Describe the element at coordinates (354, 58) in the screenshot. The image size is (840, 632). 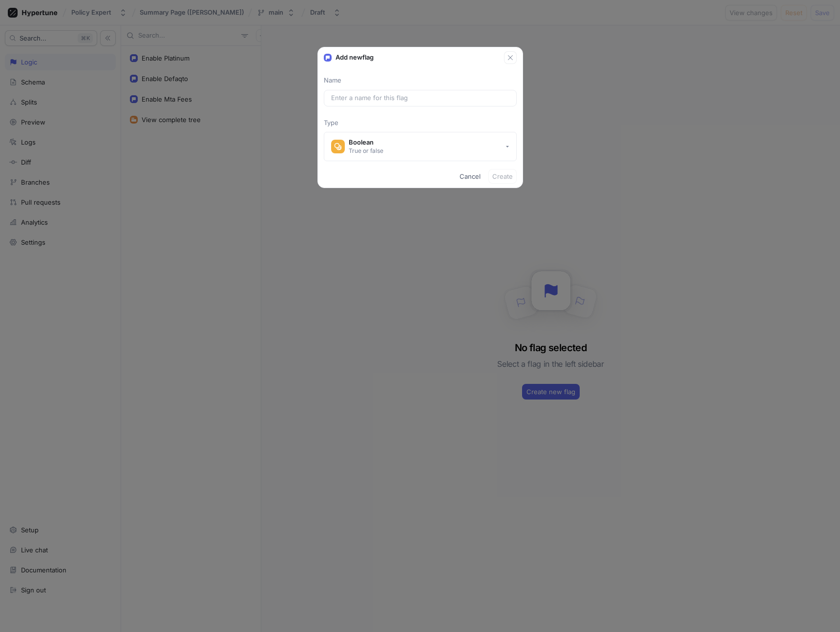
I see `p: Add new flag` at that location.